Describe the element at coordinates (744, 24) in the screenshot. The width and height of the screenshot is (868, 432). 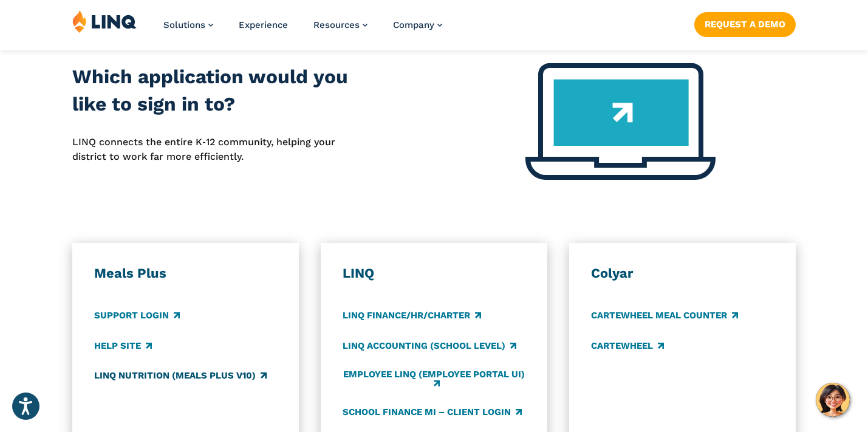
I see `a: Request a Demo` at that location.